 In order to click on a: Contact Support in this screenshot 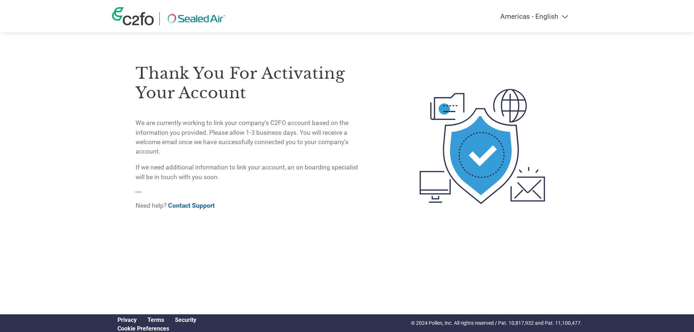, I will do `click(191, 206)`.